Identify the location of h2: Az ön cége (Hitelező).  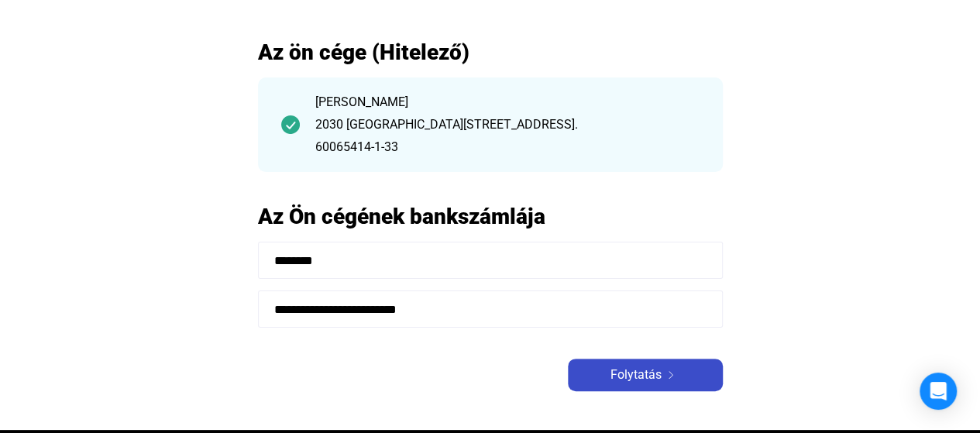
(490, 52).